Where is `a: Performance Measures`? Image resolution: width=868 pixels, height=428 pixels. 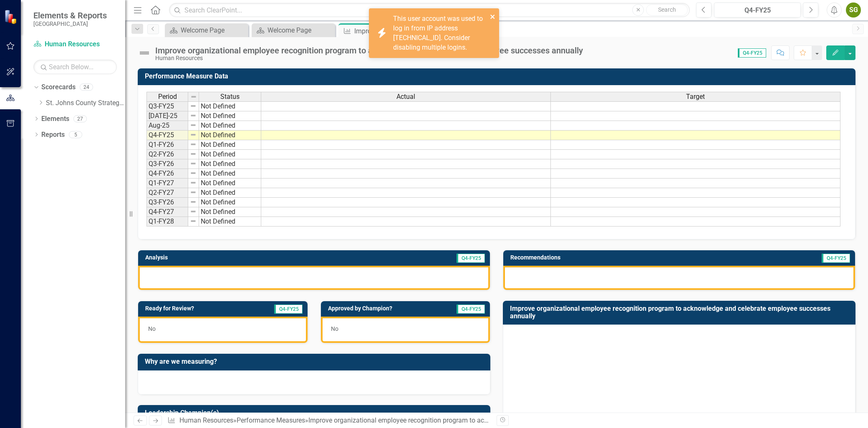
a: Performance Measures is located at coordinates (271, 420).